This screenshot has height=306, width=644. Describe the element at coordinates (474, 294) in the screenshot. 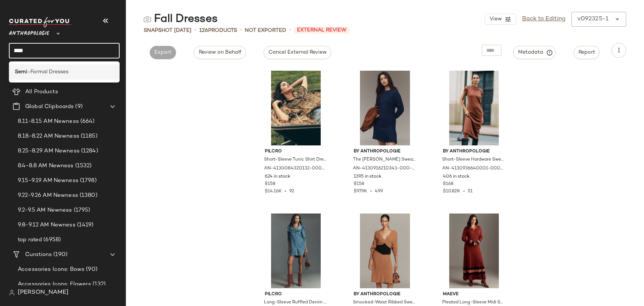

I see `span: Maeve` at that location.